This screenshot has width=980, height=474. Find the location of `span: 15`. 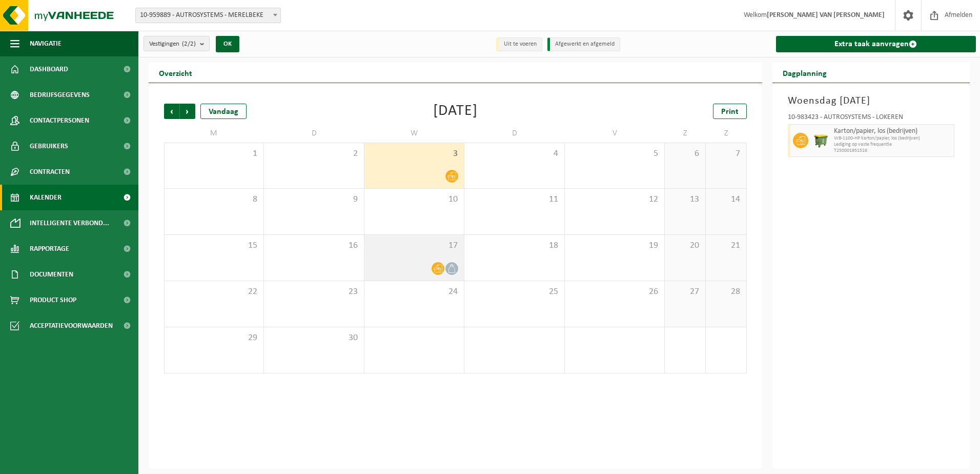

span: 15 is located at coordinates (214, 246).